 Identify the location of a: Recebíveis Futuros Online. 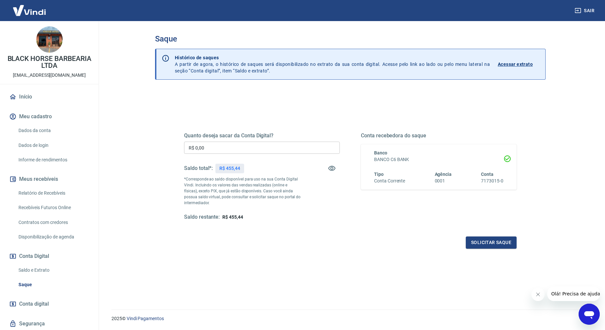
(53, 208).